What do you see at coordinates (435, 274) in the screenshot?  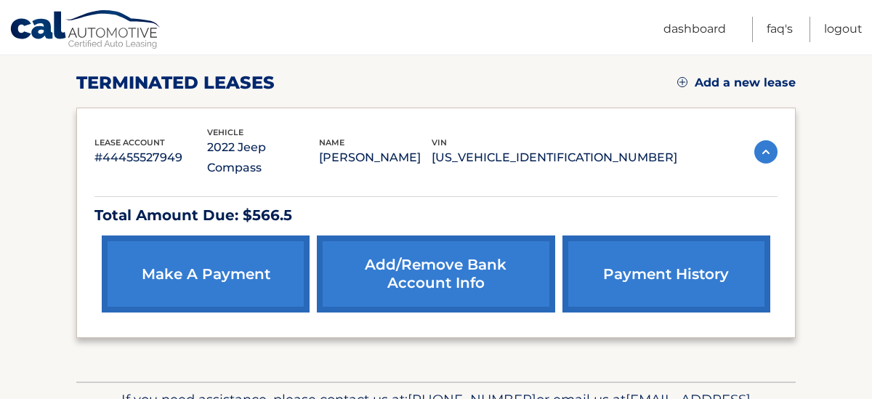 I see `a: Add/Remove bank account info` at bounding box center [435, 274].